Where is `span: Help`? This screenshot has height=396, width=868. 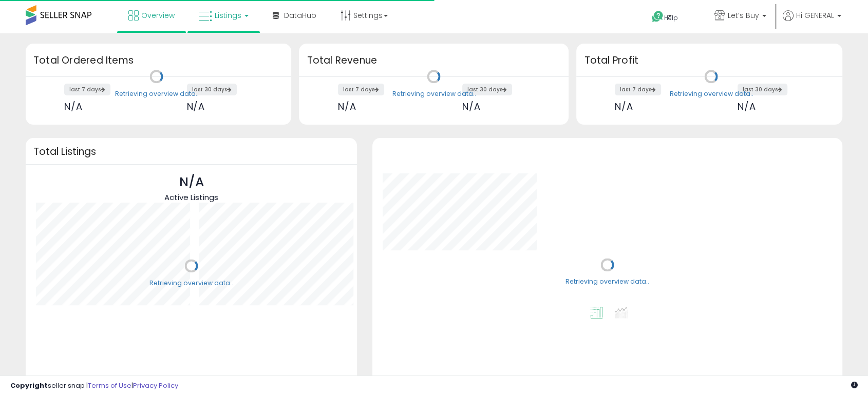 span: Help is located at coordinates (671, 17).